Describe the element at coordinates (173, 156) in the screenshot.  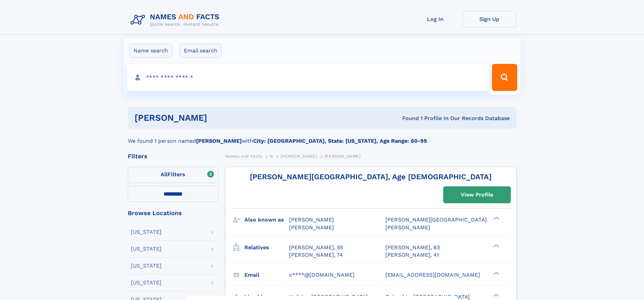
I see `div: Filters` at that location.